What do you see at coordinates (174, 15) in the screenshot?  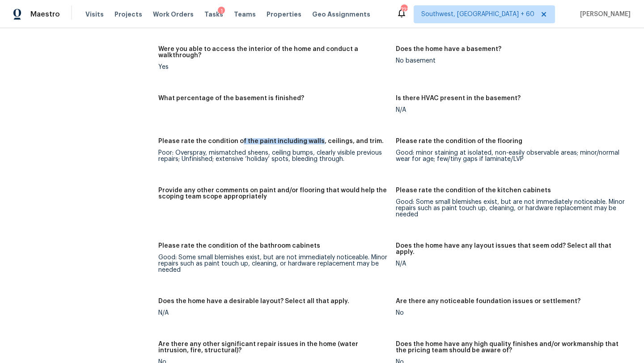 I see `span: Work Orders` at bounding box center [174, 15].